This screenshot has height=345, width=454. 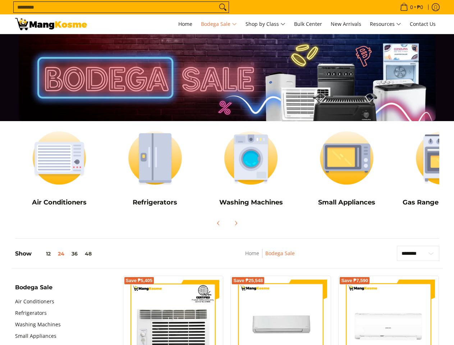 What do you see at coordinates (155, 158) in the screenshot?
I see `img: Refrigerators` at bounding box center [155, 158].